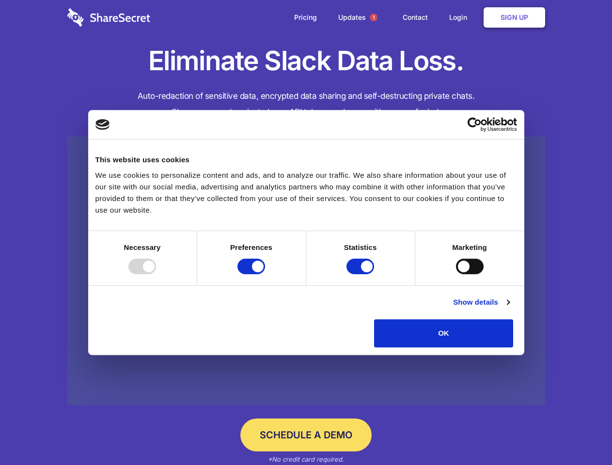  What do you see at coordinates (475, 125) in the screenshot?
I see `a: Usercentrics Cookiebot - opens in a new window` at bounding box center [475, 125].